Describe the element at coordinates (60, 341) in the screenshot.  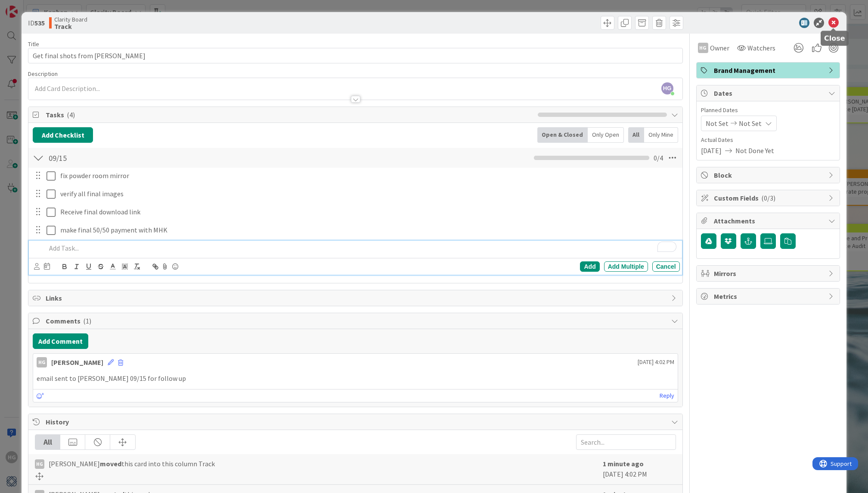
I see `button: Add Comment` at that location.